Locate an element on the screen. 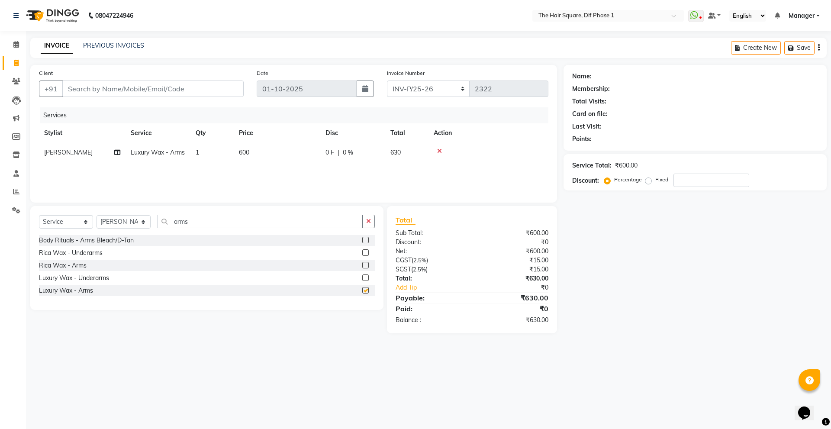 The width and height of the screenshot is (831, 429). input: Search or Scan is located at coordinates (260, 221).